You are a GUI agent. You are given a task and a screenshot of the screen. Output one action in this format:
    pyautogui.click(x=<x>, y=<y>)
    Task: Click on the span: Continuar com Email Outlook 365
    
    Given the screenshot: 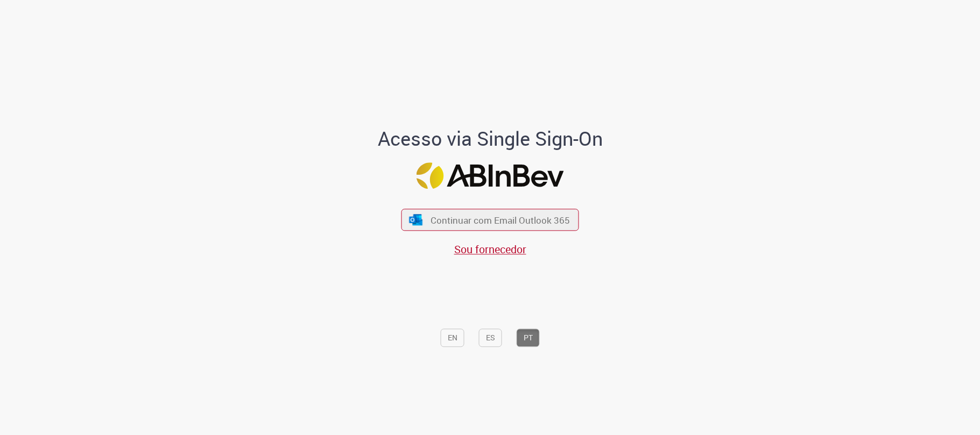 What is the action you would take?
    pyautogui.click(x=500, y=220)
    